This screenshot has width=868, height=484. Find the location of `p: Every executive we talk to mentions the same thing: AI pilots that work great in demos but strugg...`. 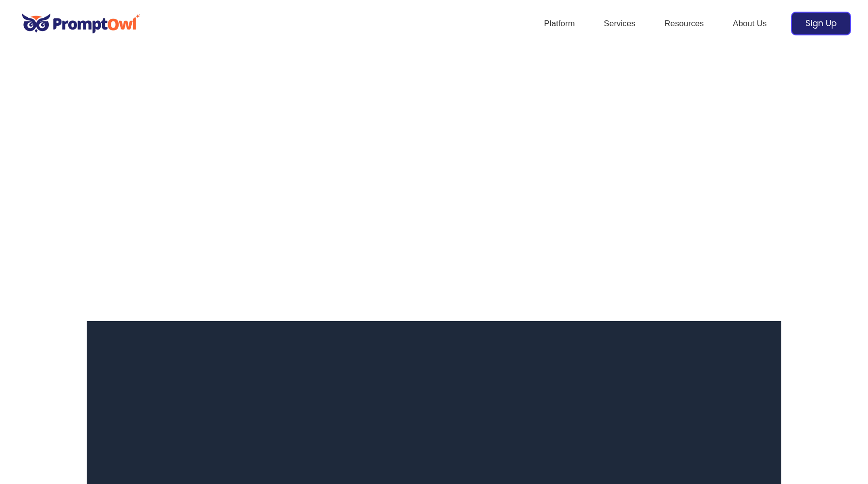

p: Every executive we talk to mentions the same thing: AI pilots that work great in demos but strugg... is located at coordinates (434, 461).